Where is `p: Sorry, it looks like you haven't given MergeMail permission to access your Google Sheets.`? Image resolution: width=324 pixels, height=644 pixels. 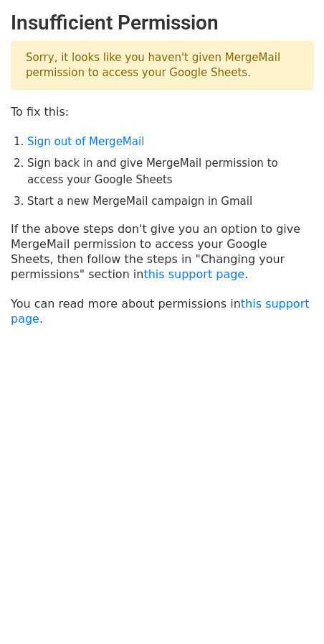
p: Sorry, it looks like you haven't given MergeMail permission to access your Google Sheets. is located at coordinates (162, 66).